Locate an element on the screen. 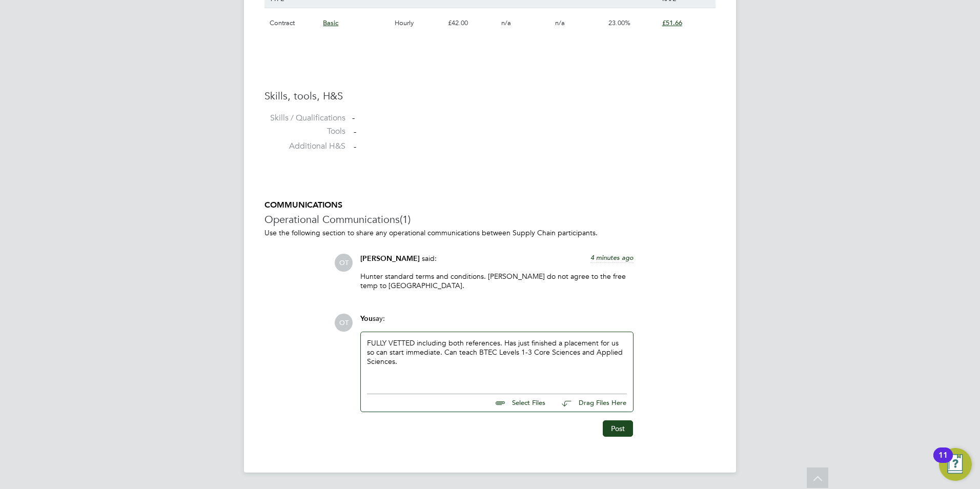  label: Additional H&S is located at coordinates (305, 146).